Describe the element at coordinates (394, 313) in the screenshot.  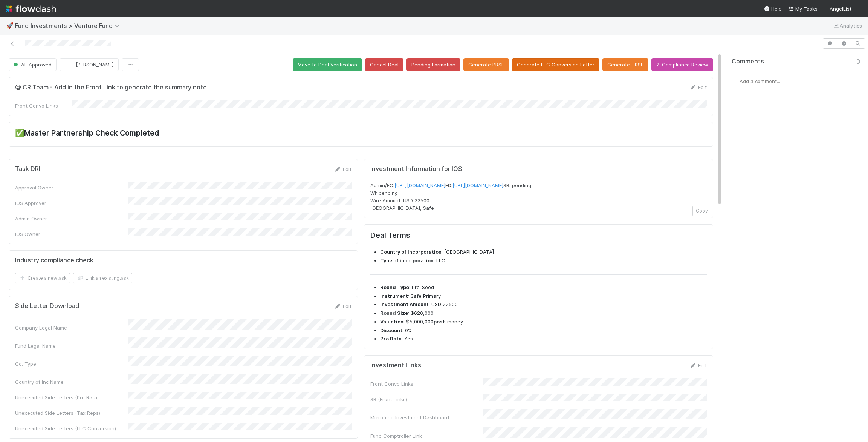
I see `strong: Round Size` at that location.